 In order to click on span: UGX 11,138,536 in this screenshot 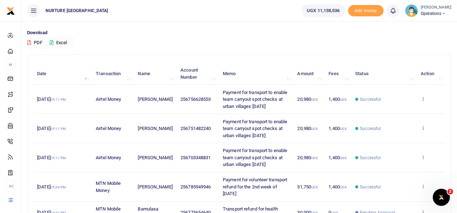, I will do `click(323, 11)`.